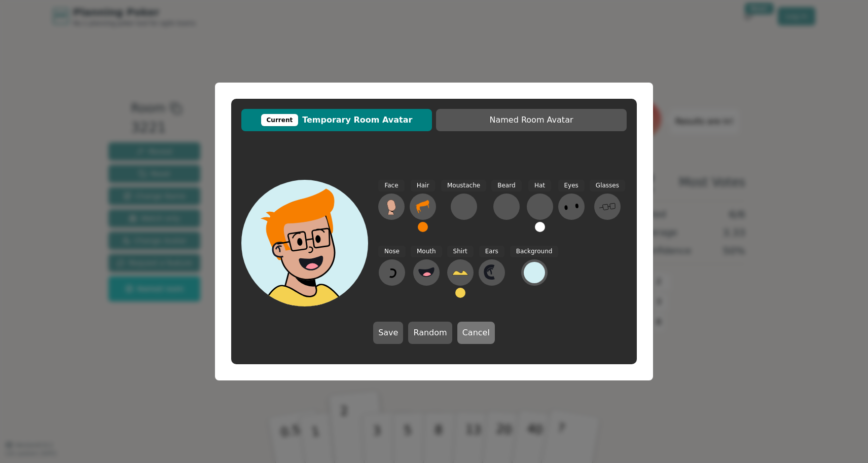 The height and width of the screenshot is (463, 868). Describe the element at coordinates (337, 120) in the screenshot. I see `span: Temporary Room Avatar` at that location.